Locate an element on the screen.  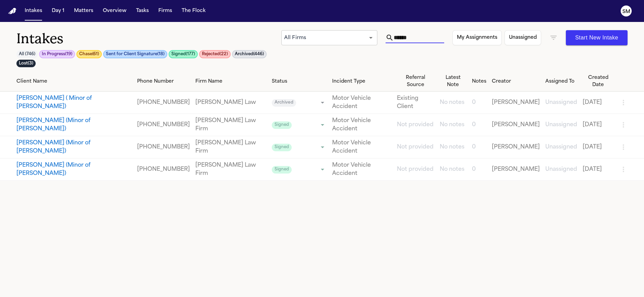
button: Rejected(22) is located at coordinates (215, 54).